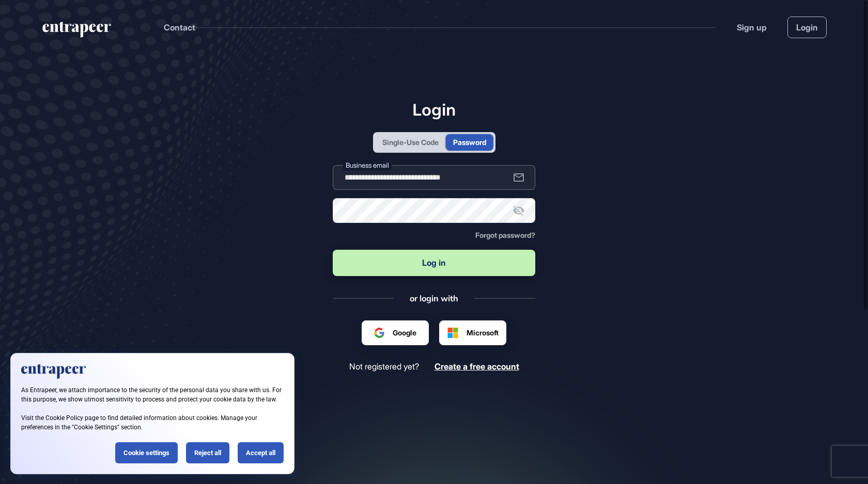  I want to click on span: Microsoft, so click(482, 333).